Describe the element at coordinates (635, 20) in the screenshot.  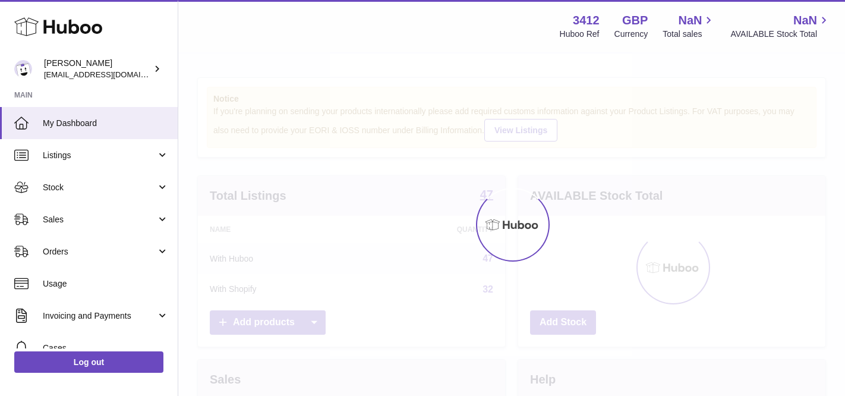
I see `strong: GBP` at that location.